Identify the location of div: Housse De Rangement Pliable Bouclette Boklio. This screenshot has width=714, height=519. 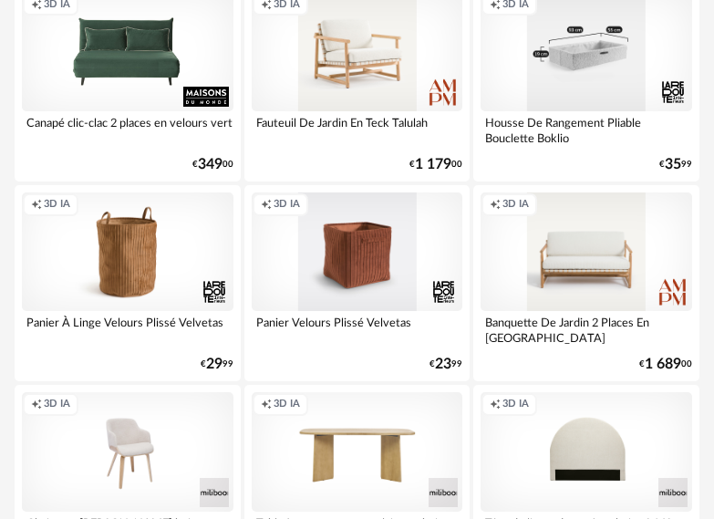
(587, 130).